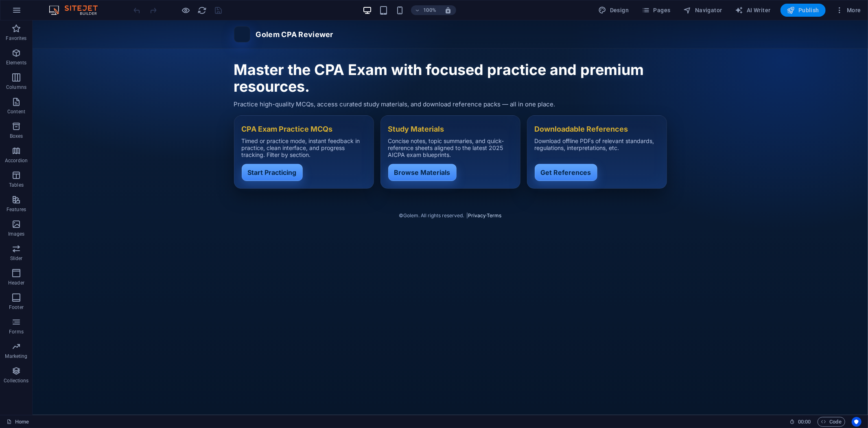  Describe the element at coordinates (186, 10) in the screenshot. I see `button: Click here to leave preview mode and continue editing` at that location.